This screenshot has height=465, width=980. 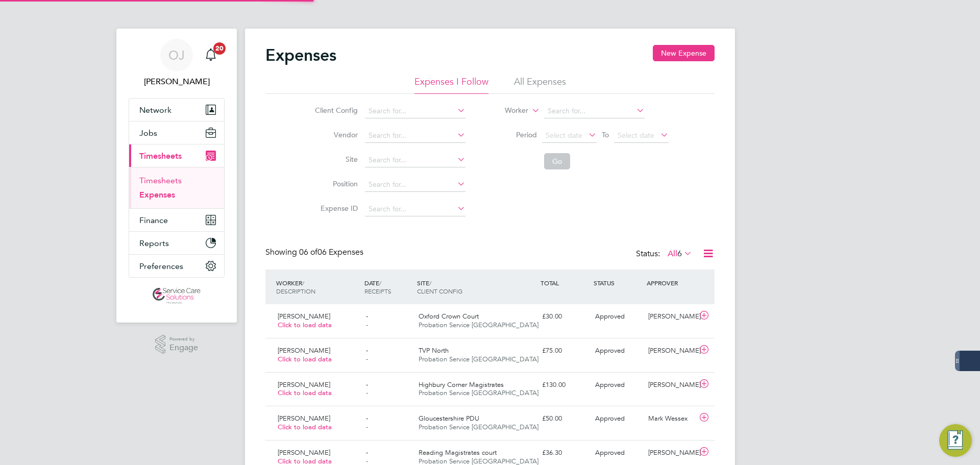 What do you see at coordinates (155, 109) in the screenshot?
I see `span: Network` at bounding box center [155, 109].